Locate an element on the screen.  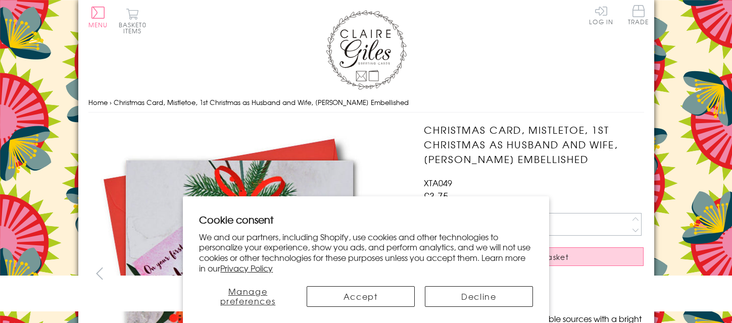
a: Home is located at coordinates (98, 102).